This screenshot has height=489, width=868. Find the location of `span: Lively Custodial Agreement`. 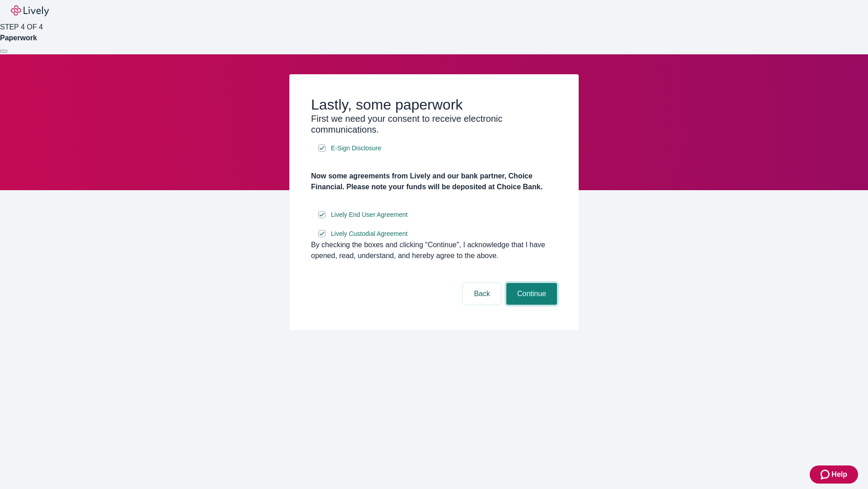

span: Lively Custodial Agreement is located at coordinates (370, 233).